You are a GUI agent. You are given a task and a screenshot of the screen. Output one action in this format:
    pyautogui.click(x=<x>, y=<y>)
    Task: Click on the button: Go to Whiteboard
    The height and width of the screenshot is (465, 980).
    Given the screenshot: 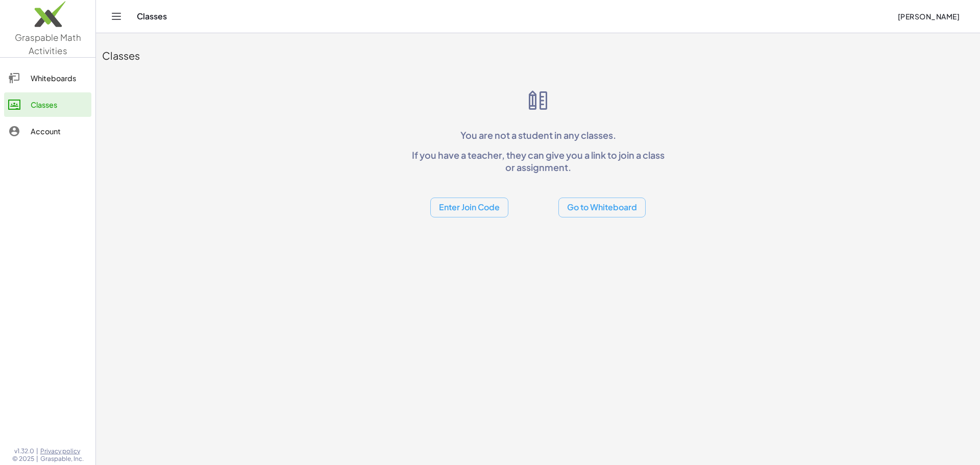 What is the action you would take?
    pyautogui.click(x=601, y=207)
    